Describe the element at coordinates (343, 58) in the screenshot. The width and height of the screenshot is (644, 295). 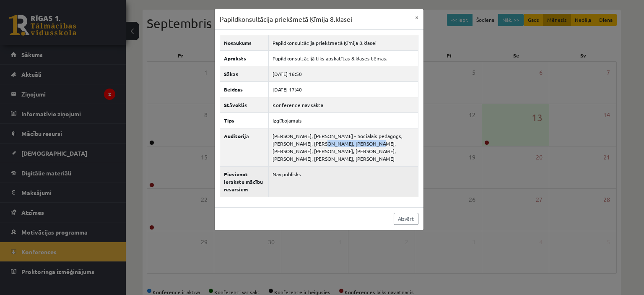
I see `td: Papildkonsultācijā tiks apskatītas 8.klases tēmas.` at that location.